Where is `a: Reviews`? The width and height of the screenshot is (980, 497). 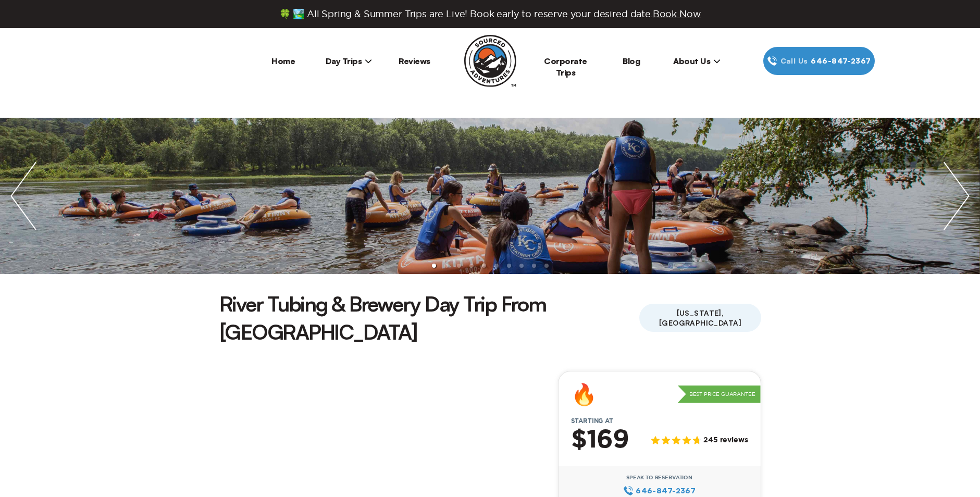
a: Reviews is located at coordinates (414, 61).